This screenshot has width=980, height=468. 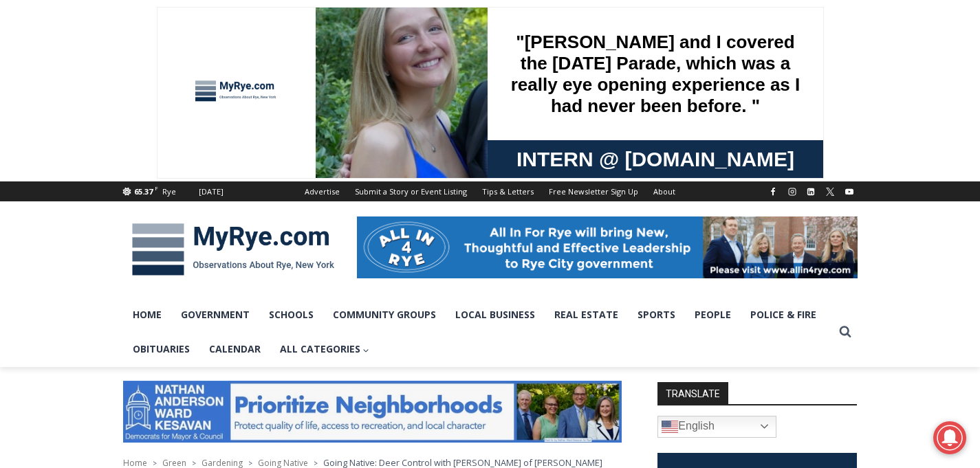 I want to click on a: Free Newsletter Sign Up, so click(x=593, y=191).